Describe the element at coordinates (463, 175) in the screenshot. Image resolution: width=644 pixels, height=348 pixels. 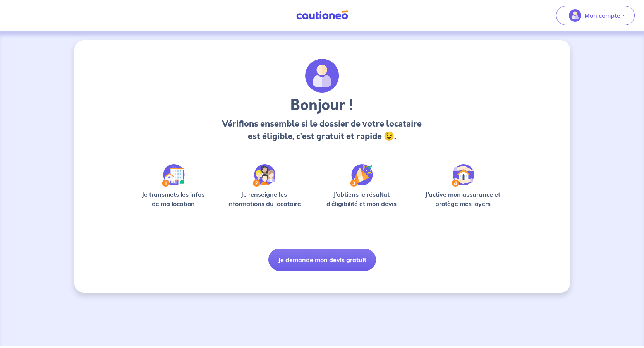
I see `img: /static/bfff1cf634d835d9112899e6a3df1a5d/Step-4.svg` at that location.